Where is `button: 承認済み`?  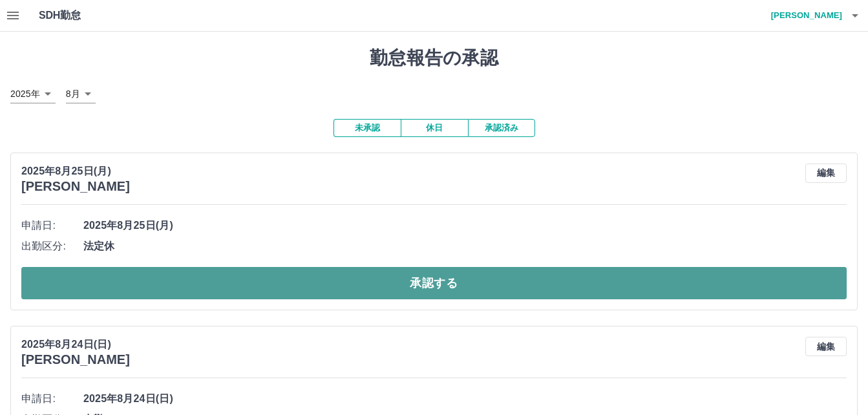 button: 承認済み is located at coordinates (501, 128).